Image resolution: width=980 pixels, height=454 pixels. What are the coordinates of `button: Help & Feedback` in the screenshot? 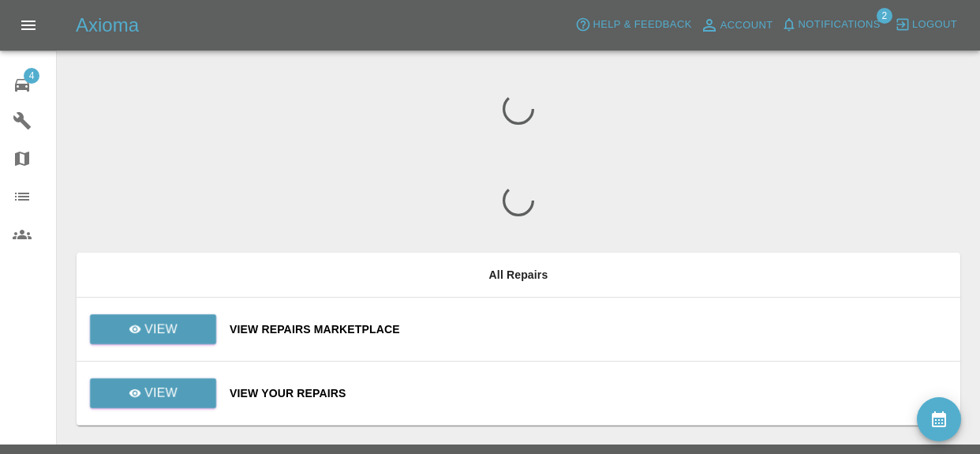 It's located at (633, 25).